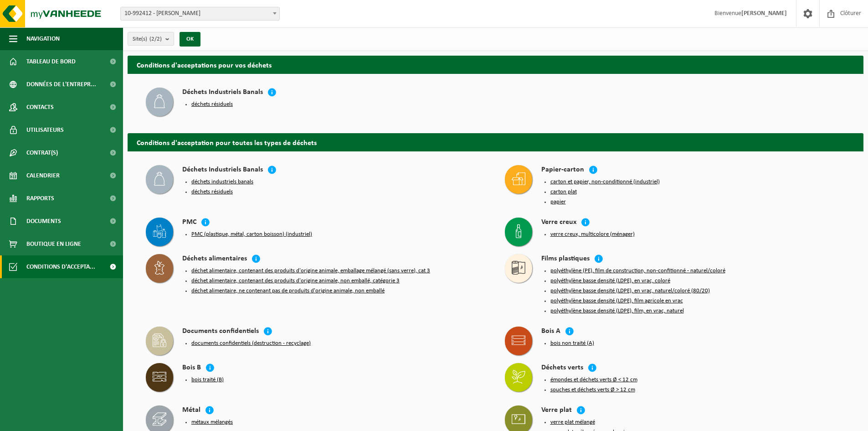  What do you see at coordinates (592, 234) in the screenshot?
I see `button: verre creux, multicolore (ménager)` at bounding box center [592, 234].